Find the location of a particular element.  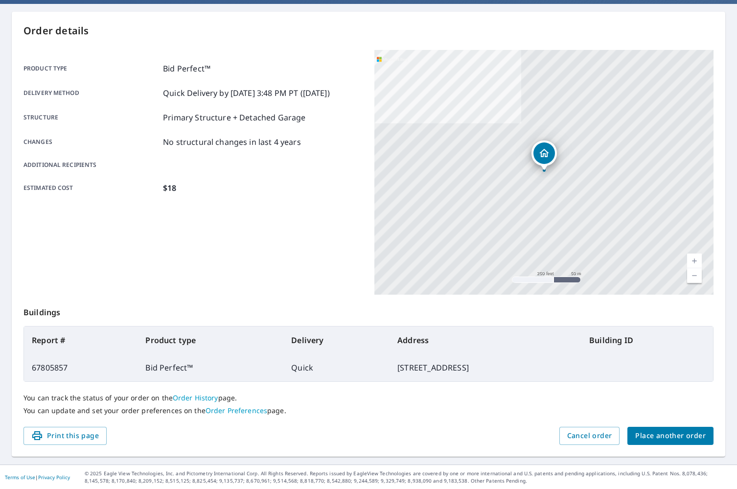

p: Estimated cost is located at coordinates (91, 188).